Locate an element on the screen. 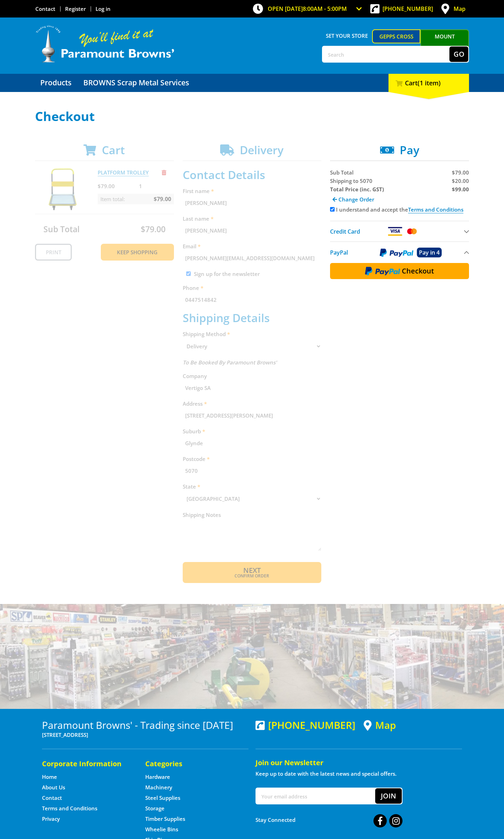 This screenshot has height=839, width=504. p: Keep up to date with the latest news and special offers. is located at coordinates (358, 774).